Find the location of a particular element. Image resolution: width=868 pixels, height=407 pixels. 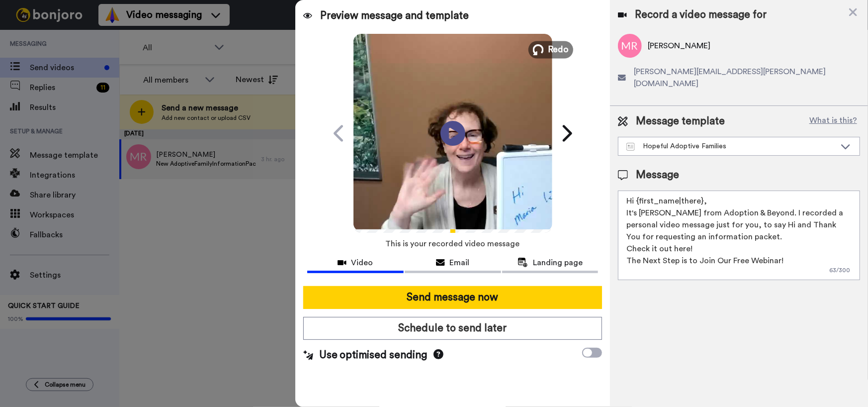

span: Message template is located at coordinates (679, 122).